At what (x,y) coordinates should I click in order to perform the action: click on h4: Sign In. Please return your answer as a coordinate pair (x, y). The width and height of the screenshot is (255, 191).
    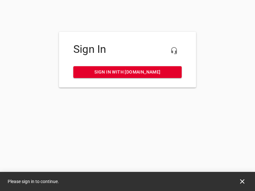
    Looking at the image, I should click on (127, 49).